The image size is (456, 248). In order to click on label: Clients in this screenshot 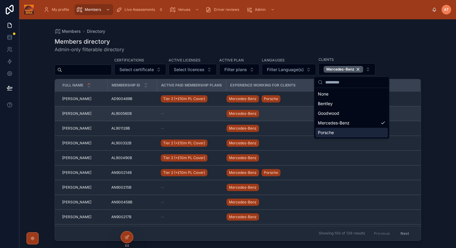, I will do `click(326, 59)`.